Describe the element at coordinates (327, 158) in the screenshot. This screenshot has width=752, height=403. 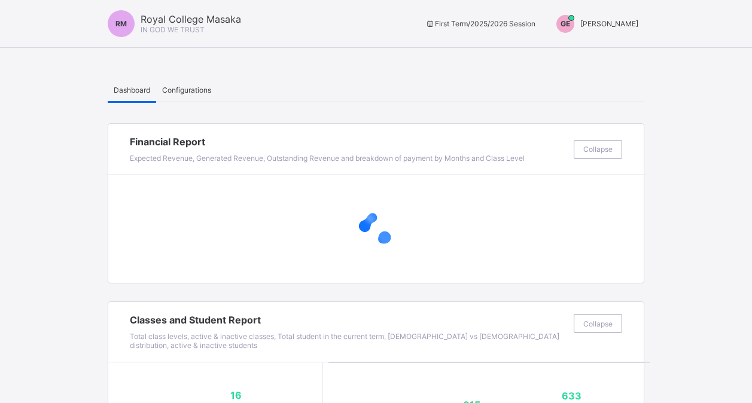
I see `span: Expected Revenue, Generated Revenue, Outstanding Revenue and breakdown of payment by Months and C...` at that location.